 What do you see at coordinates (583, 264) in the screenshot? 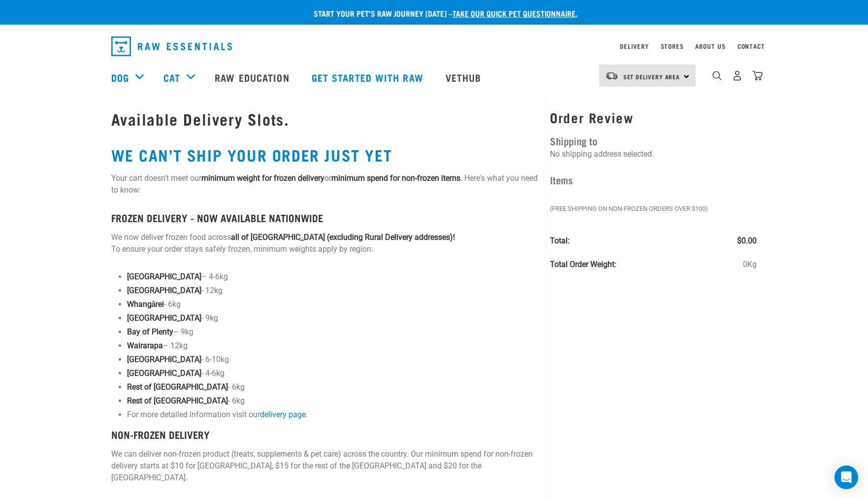
I see `strong: Total Order Weight:` at bounding box center [583, 264].